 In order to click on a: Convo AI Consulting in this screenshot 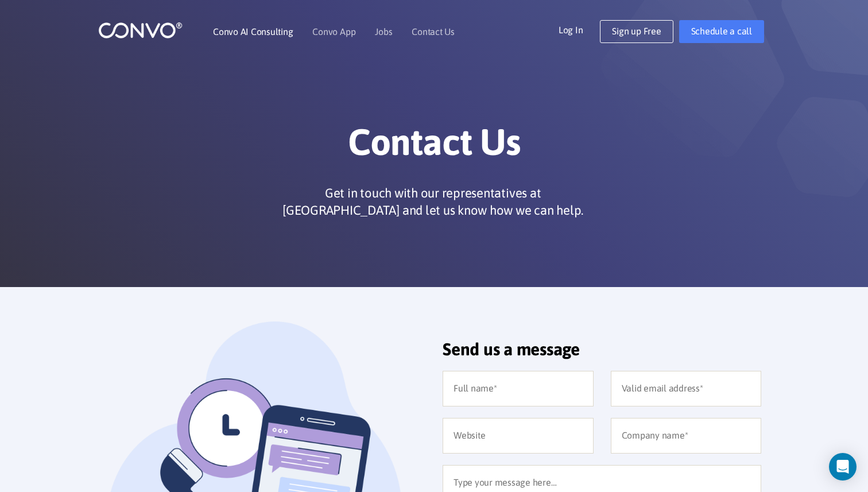, I will do `click(252, 31)`.